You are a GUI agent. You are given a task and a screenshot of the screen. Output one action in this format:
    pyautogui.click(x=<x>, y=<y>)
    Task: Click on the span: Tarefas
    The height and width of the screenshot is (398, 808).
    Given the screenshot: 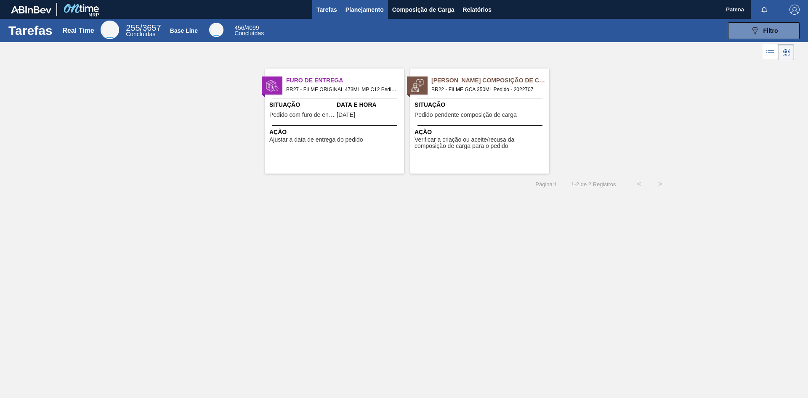 What is the action you would take?
    pyautogui.click(x=327, y=10)
    